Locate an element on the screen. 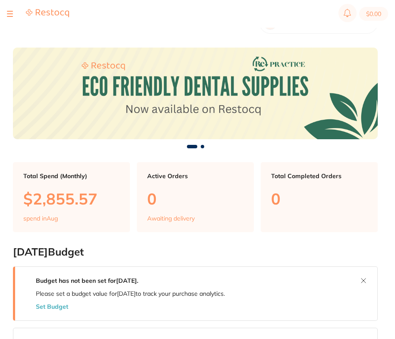 The width and height of the screenshot is (395, 339). p: Awaiting delivery is located at coordinates (171, 218).